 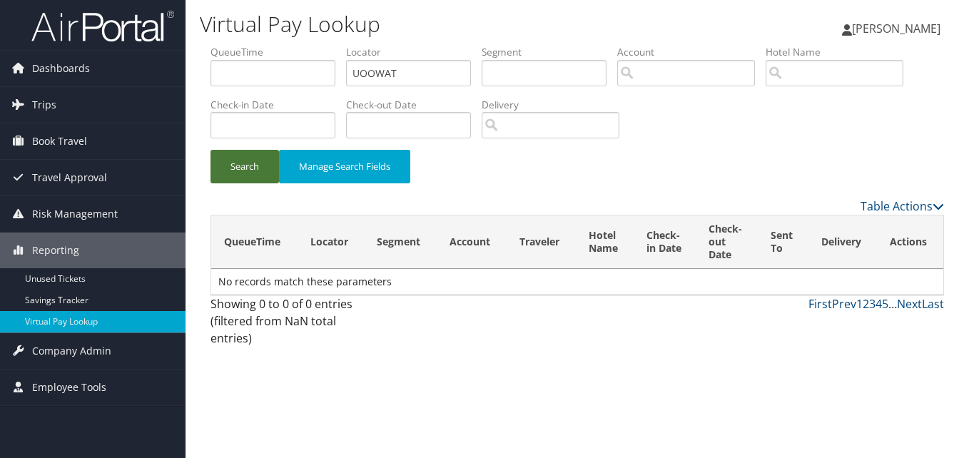 I want to click on label: Hotel Name, so click(x=840, y=52).